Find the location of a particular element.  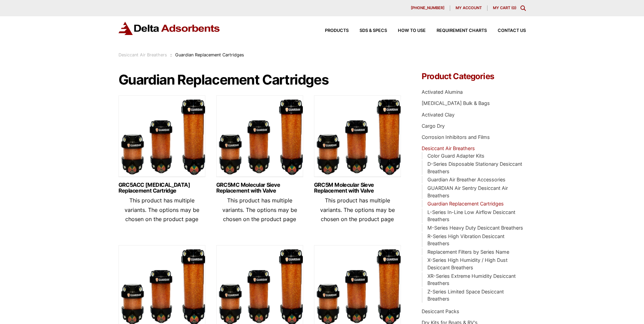

span: Contact Us is located at coordinates (511, 30).